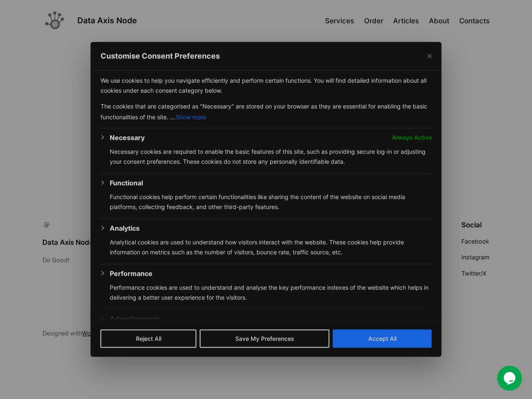 This screenshot has height=399, width=532. Describe the element at coordinates (266, 200) in the screenshot. I see `div: Customise Consent Preferences` at that location.